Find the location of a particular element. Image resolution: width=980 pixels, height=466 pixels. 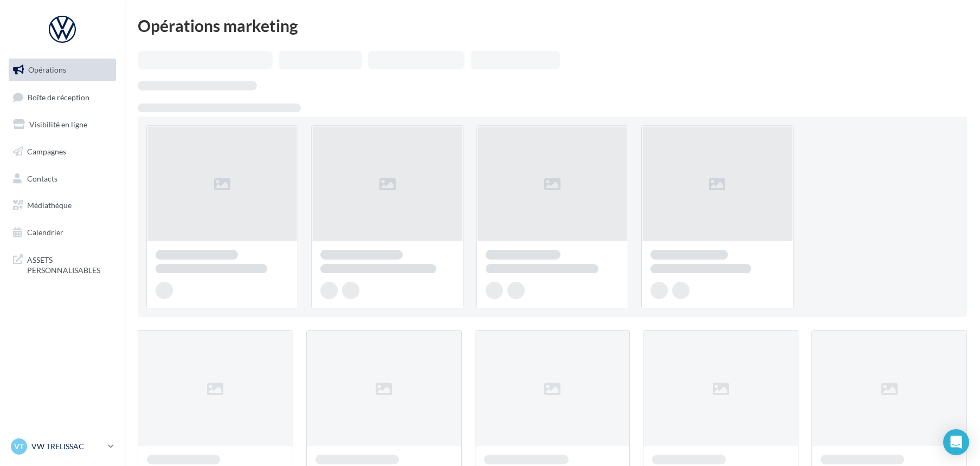

a: Opérations is located at coordinates (62, 70).